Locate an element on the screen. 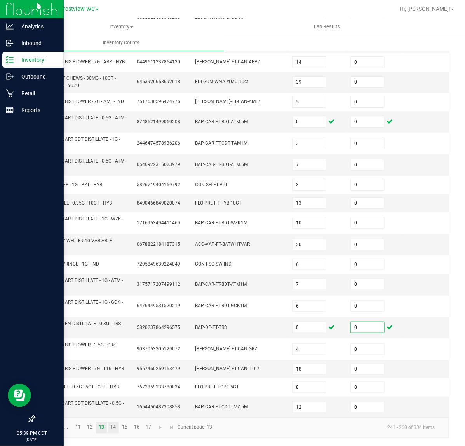 The width and height of the screenshot is (465, 446). kendo-pager-info: 241 - 260 of 334 items is located at coordinates (329, 427).